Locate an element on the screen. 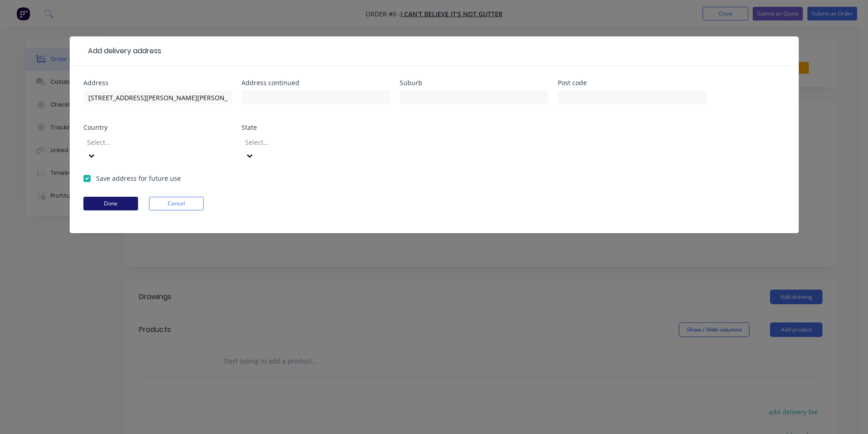  div: Country is located at coordinates (157, 128).